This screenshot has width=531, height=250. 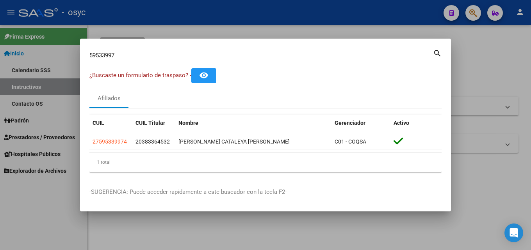 I want to click on span: Nombre, so click(x=188, y=123).